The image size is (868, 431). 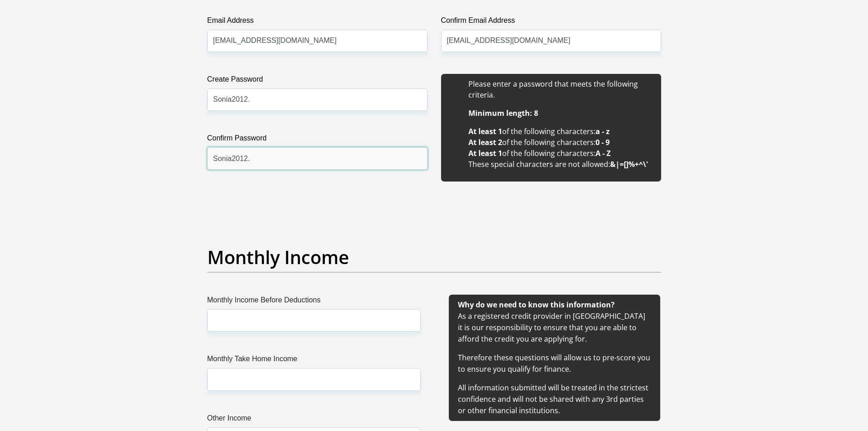 I want to click on label: Email Address, so click(x=317, y=22).